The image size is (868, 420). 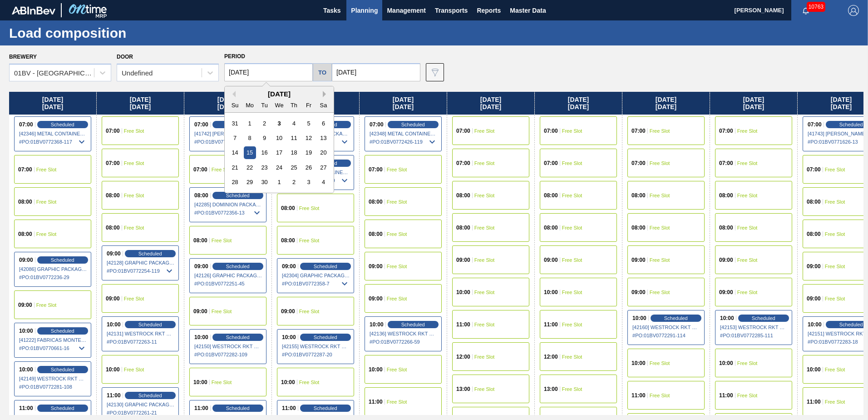 What do you see at coordinates (54, 417) in the screenshot?
I see `span: [42127] GRAPHIC PACKAGING INTERNATIONA - 0008221069` at bounding box center [54, 417].